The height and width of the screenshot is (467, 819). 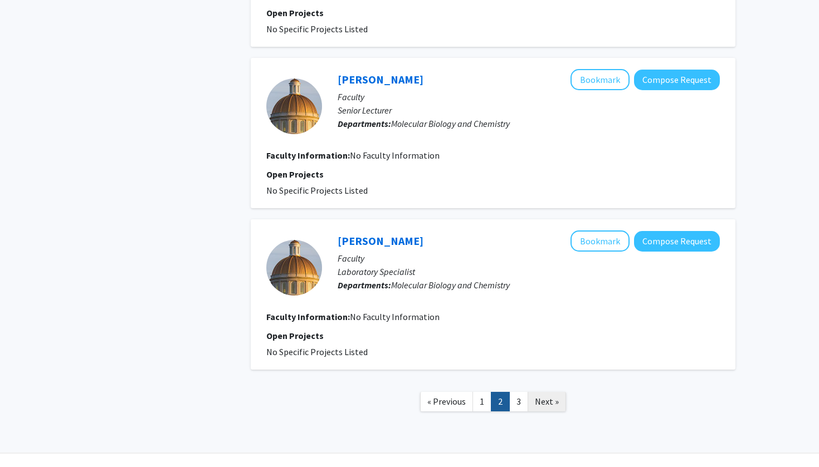 I want to click on button: Compose Request to Rodolfo Hamblin, so click(x=677, y=241).